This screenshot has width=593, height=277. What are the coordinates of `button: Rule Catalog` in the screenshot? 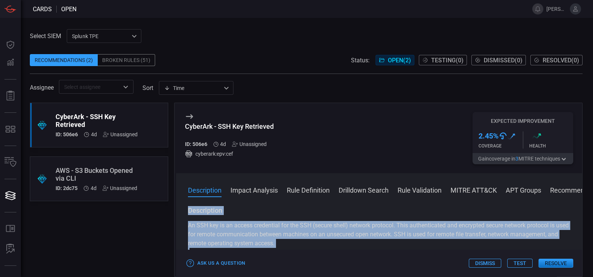 It's located at (10, 229).